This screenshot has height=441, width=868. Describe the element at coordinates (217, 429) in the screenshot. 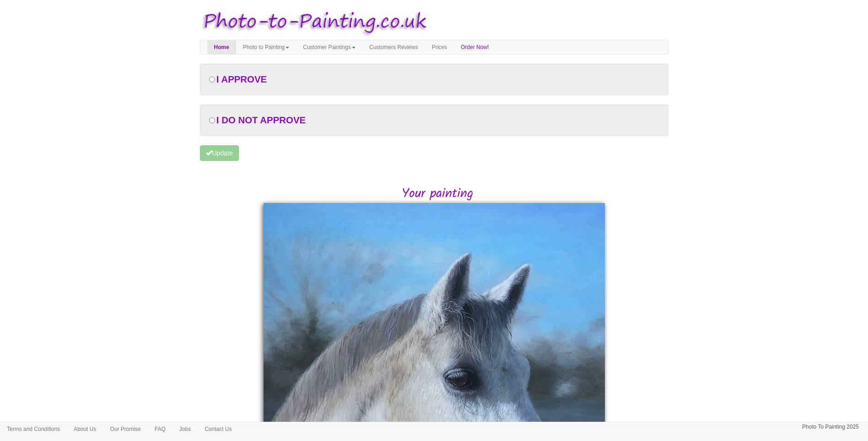

I see `a: Contact Us` at that location.